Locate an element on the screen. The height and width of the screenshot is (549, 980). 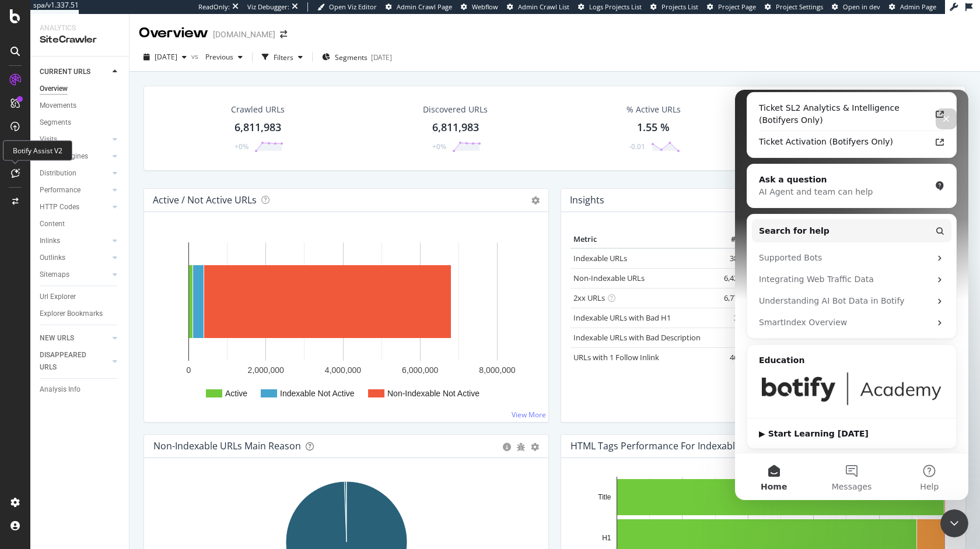
div: Overview is located at coordinates (173, 34).